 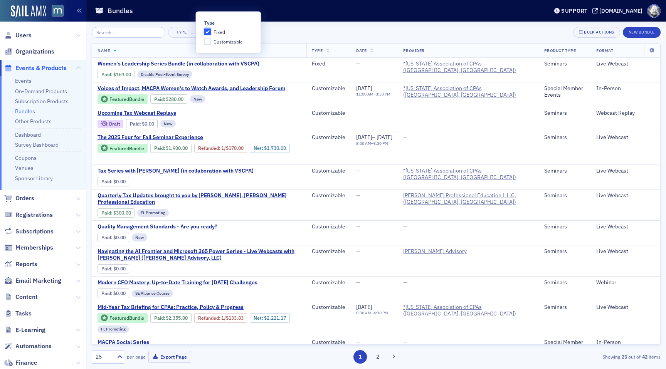 I want to click on input: Customizable, so click(x=208, y=42).